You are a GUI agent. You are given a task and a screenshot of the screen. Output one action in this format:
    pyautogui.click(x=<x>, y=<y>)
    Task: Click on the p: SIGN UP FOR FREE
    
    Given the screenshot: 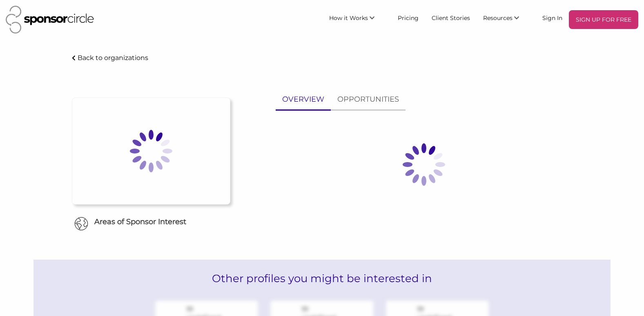 What is the action you would take?
    pyautogui.click(x=604, y=19)
    